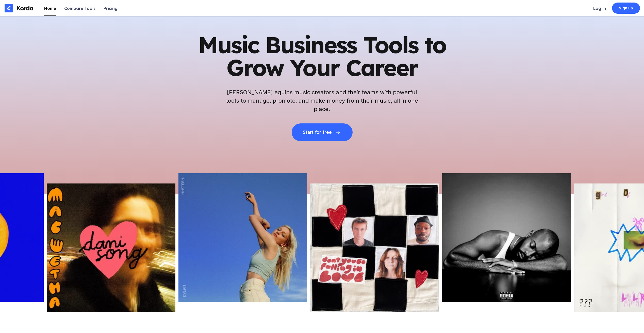 The width and height of the screenshot is (644, 333). What do you see at coordinates (322, 132) in the screenshot?
I see `button: Start for free` at bounding box center [322, 132].